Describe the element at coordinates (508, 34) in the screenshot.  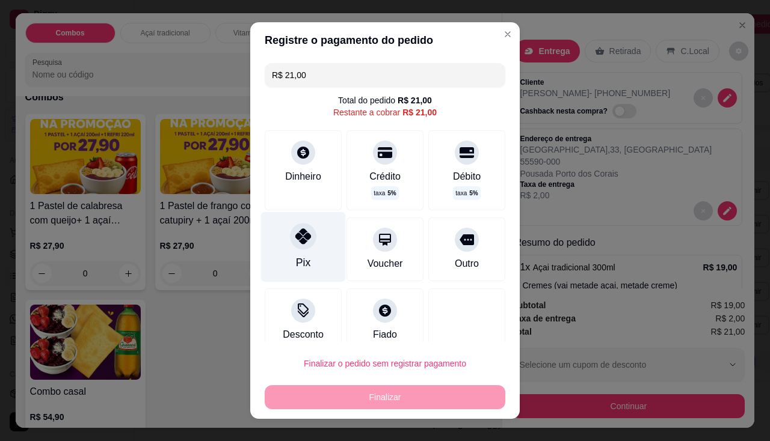
I see `button: Close` at that location.